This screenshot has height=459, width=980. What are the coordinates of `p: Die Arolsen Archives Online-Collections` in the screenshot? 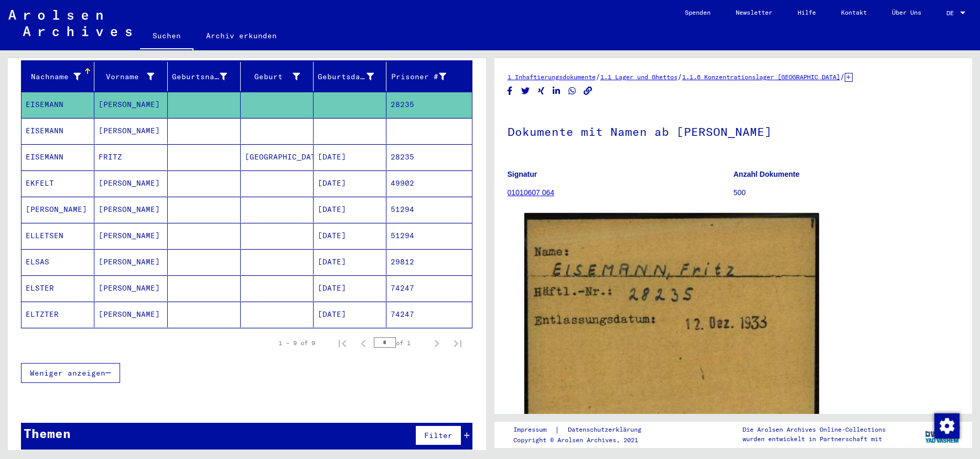 It's located at (814, 430).